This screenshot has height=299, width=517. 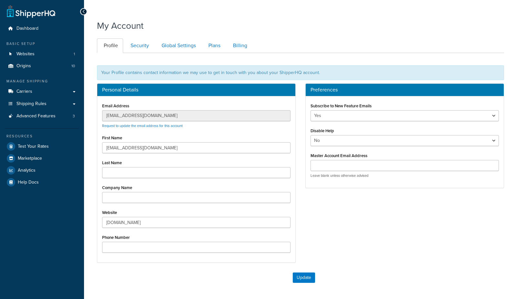 What do you see at coordinates (142, 126) in the screenshot?
I see `a: Request to update the email address for this account` at bounding box center [142, 126].